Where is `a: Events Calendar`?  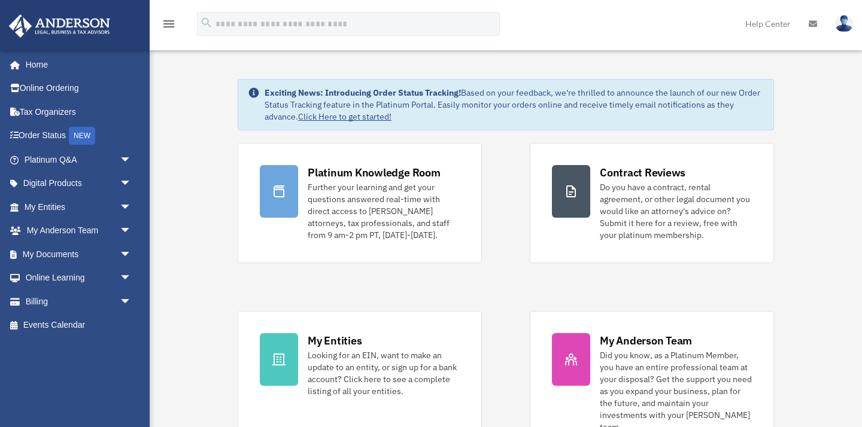 a: Events Calendar is located at coordinates (79, 326).